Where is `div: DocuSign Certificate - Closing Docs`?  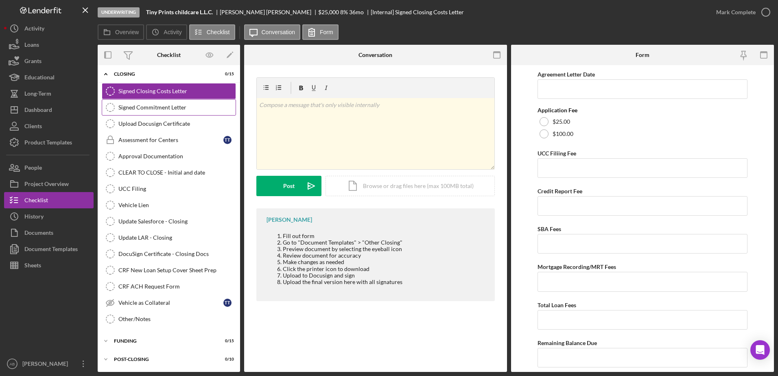 div: DocuSign Certificate - Closing Docs is located at coordinates (177, 254).